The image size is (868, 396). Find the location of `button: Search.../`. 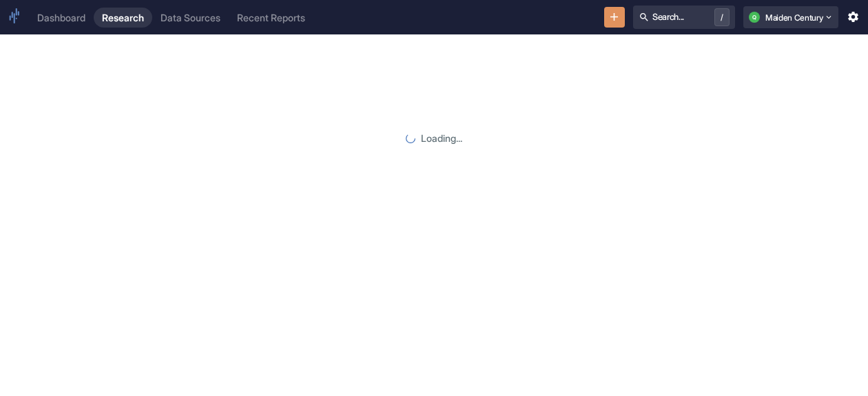

button: Search.../ is located at coordinates (684, 17).